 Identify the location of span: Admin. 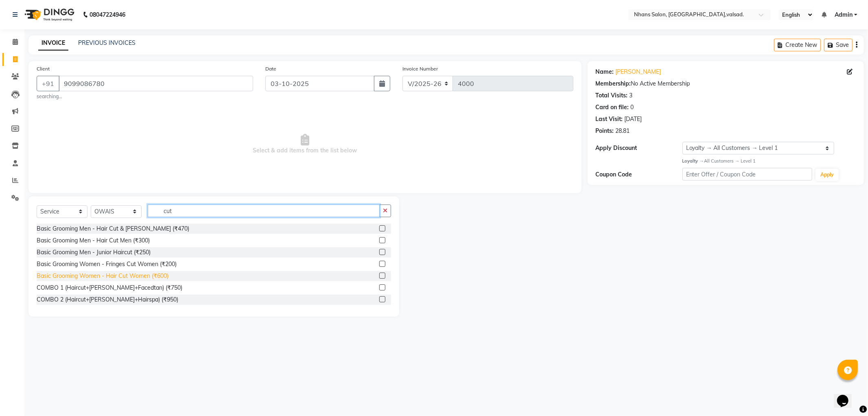
(844, 15).